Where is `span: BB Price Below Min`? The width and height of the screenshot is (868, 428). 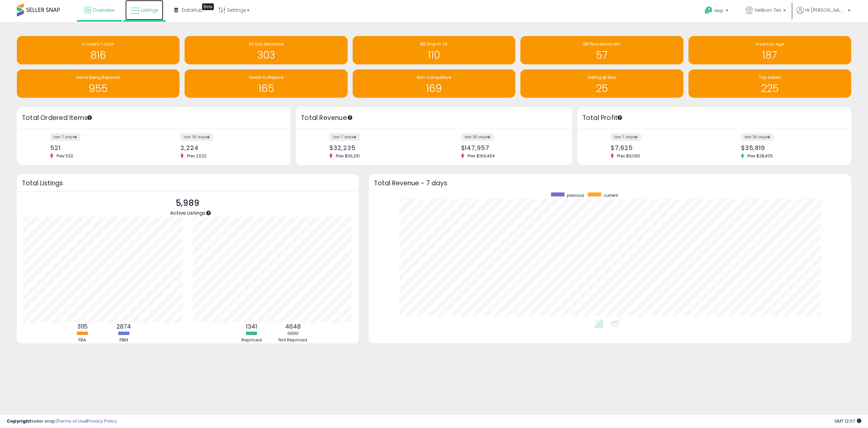
span: BB Price Below Min is located at coordinates (602, 44).